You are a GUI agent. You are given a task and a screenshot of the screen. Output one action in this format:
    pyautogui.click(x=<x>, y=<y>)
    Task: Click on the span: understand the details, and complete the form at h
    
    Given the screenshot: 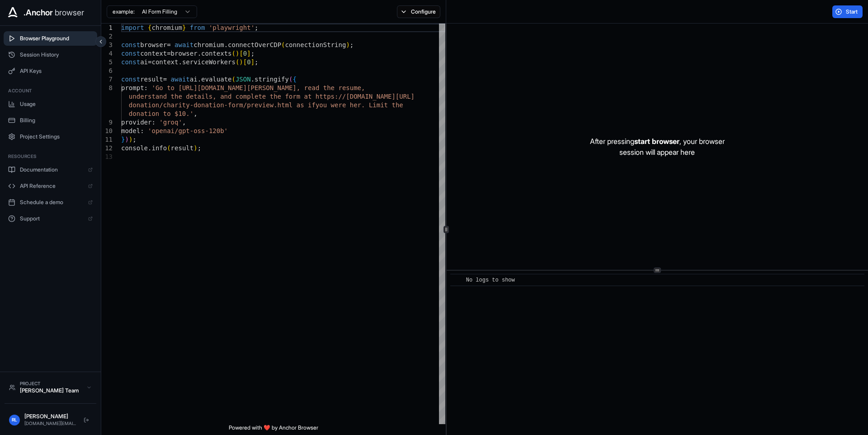 What is the action you would take?
    pyautogui.click(x=224, y=96)
    